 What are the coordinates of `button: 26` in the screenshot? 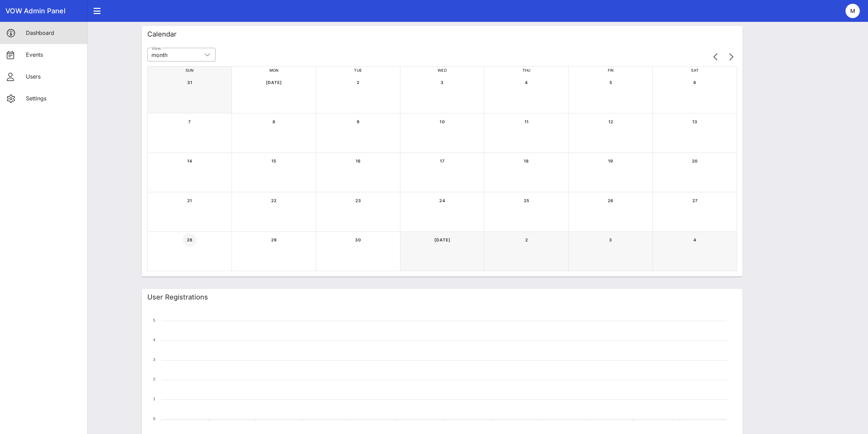 It's located at (610, 200).